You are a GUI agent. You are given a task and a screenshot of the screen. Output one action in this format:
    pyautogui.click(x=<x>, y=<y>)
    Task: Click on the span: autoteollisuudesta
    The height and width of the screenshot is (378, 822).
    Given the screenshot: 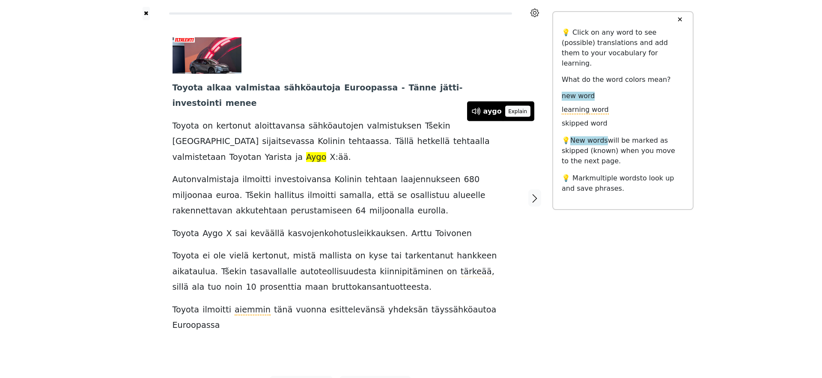 What is the action you would take?
    pyautogui.click(x=338, y=271)
    